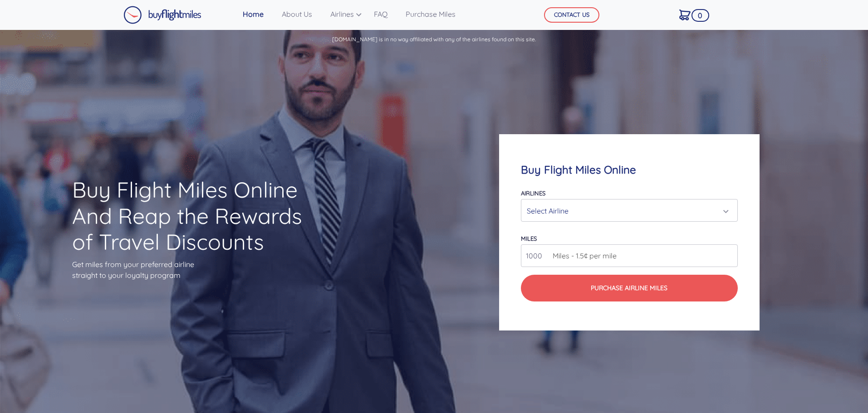 Image resolution: width=868 pixels, height=413 pixels. I want to click on a: Home, so click(253, 14).